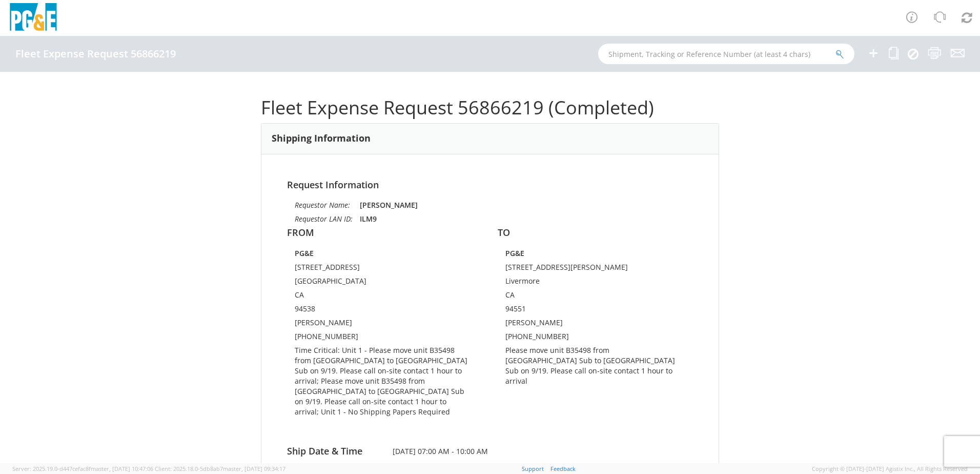  Describe the element at coordinates (323, 219) in the screenshot. I see `i: Requestor LAN ID:` at that location.